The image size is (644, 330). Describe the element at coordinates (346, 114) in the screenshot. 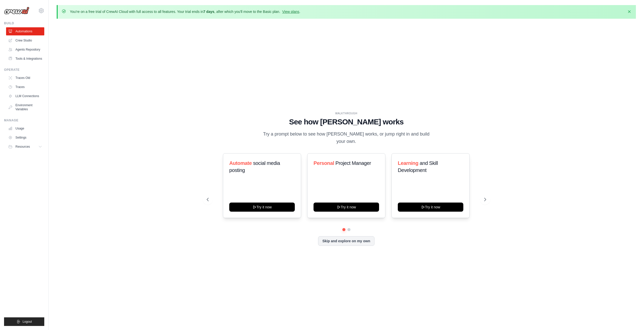

I see `div: WALKTHROUGH` at that location.